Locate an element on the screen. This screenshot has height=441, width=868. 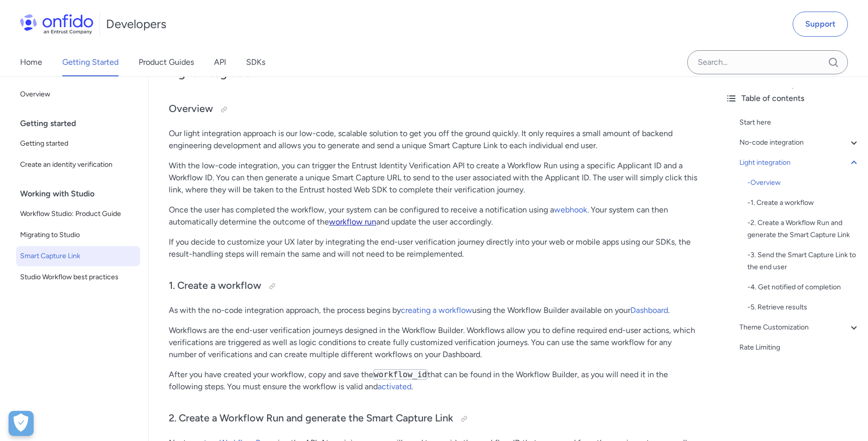
a: Light integration is located at coordinates (799, 163).